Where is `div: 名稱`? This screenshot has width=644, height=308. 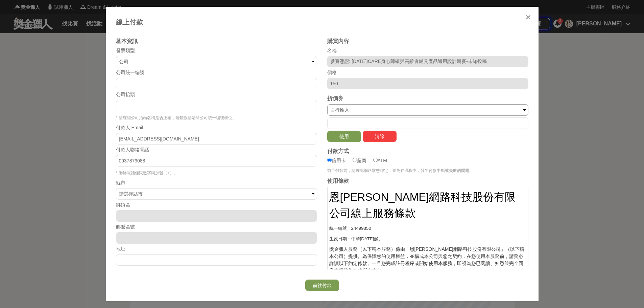 div: 名稱 is located at coordinates (428, 50).